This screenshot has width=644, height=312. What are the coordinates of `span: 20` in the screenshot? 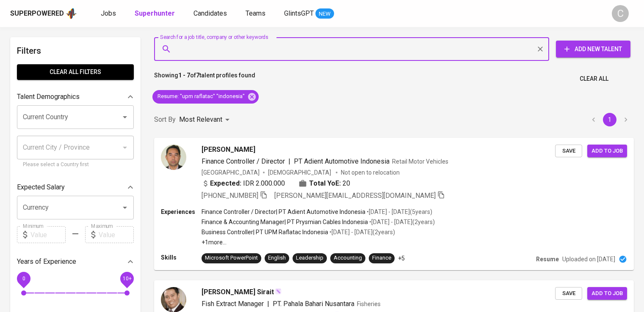 It's located at (346, 183).